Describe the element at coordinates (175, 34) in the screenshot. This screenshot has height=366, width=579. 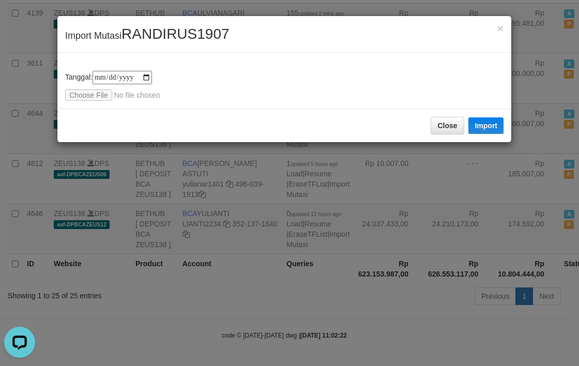
I see `span: RANDIRUS1907` at that location.